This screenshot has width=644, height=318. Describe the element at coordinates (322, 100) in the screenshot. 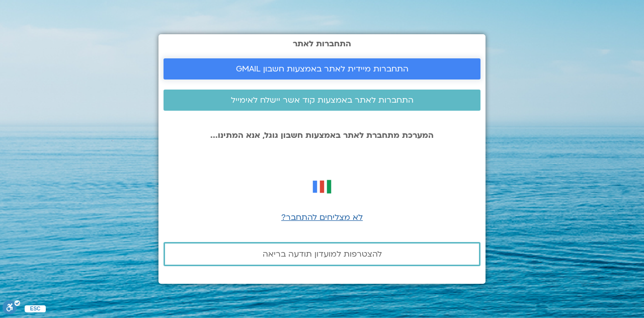

I see `span: התחברות לאתר באמצעות קוד אשר יישלח לאימייל` at that location.